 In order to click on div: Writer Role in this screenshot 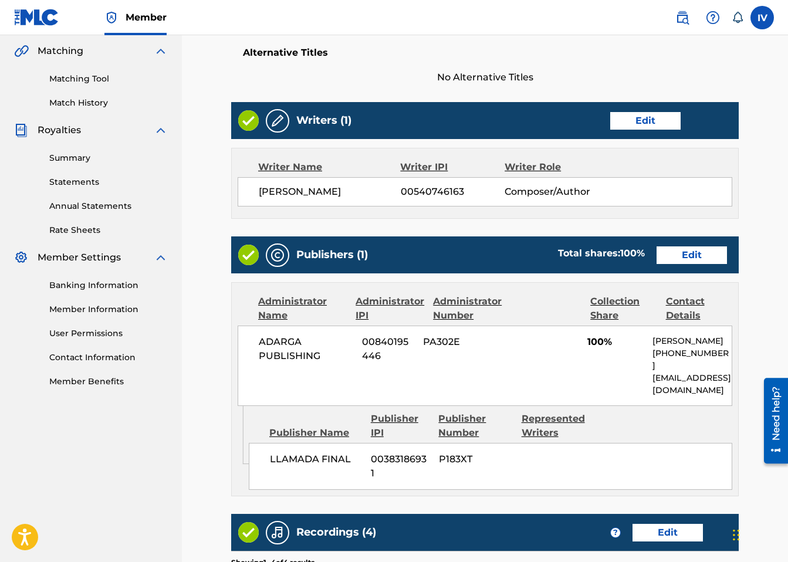, I will do `click(552, 167)`.